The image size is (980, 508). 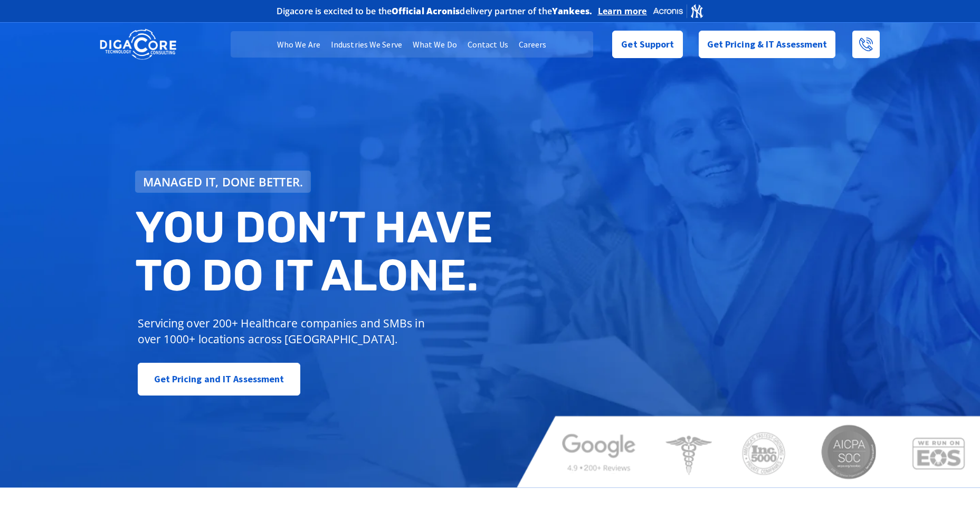 What do you see at coordinates (532, 45) in the screenshot?
I see `a: Careers` at bounding box center [532, 45].